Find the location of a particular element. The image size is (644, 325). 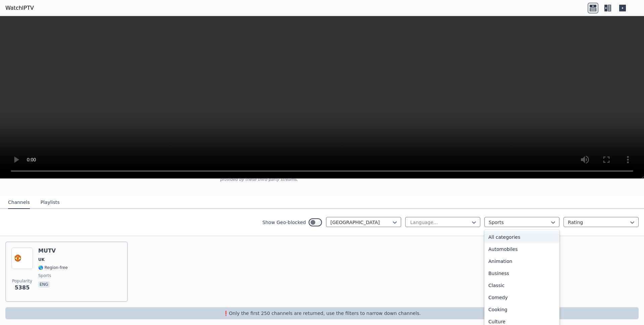

span: sports is located at coordinates (44, 276).